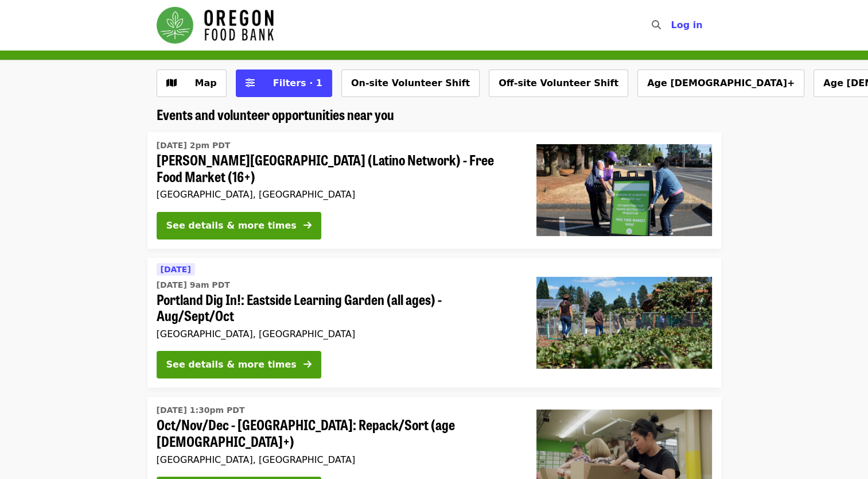  Describe the element at coordinates (411, 83) in the screenshot. I see `button: On-site Volunteer Shift` at that location.